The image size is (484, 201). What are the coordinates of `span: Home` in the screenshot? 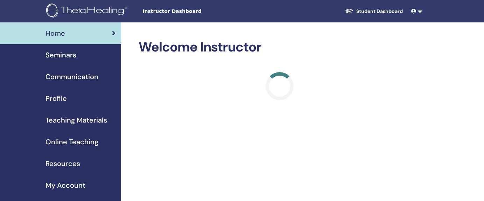 It's located at (55, 33).